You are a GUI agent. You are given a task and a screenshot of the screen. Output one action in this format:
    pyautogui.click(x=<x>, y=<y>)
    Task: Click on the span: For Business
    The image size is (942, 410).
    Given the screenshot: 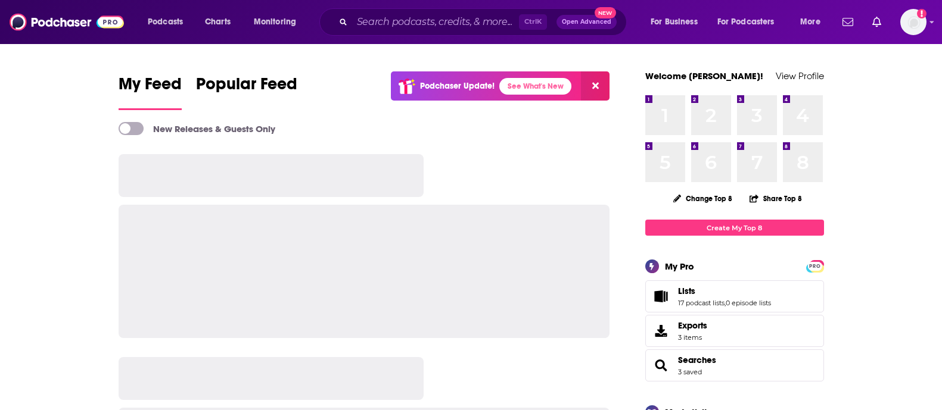 What is the action you would take?
    pyautogui.click(x=674, y=22)
    